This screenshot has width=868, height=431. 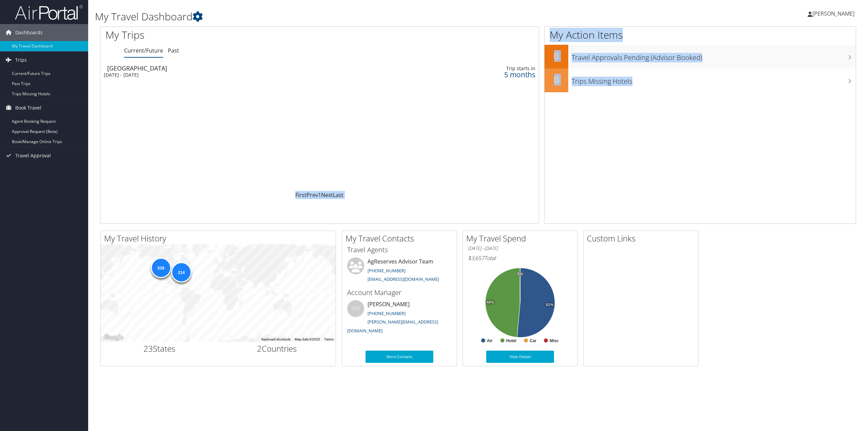 I want to click on span: $3,657, so click(x=476, y=258).